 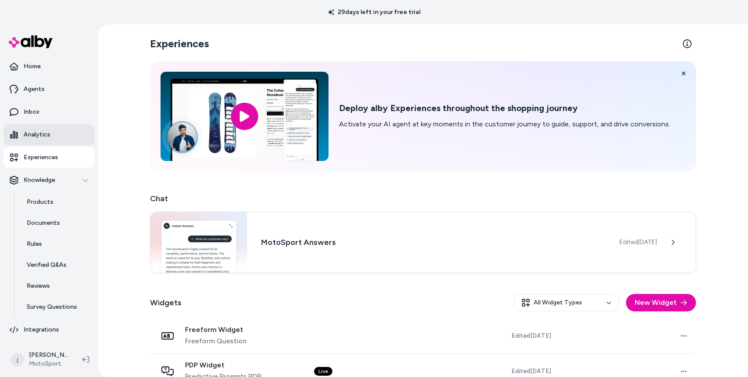 What do you see at coordinates (216, 330) in the screenshot?
I see `span: Freeform Widget` at bounding box center [216, 330].